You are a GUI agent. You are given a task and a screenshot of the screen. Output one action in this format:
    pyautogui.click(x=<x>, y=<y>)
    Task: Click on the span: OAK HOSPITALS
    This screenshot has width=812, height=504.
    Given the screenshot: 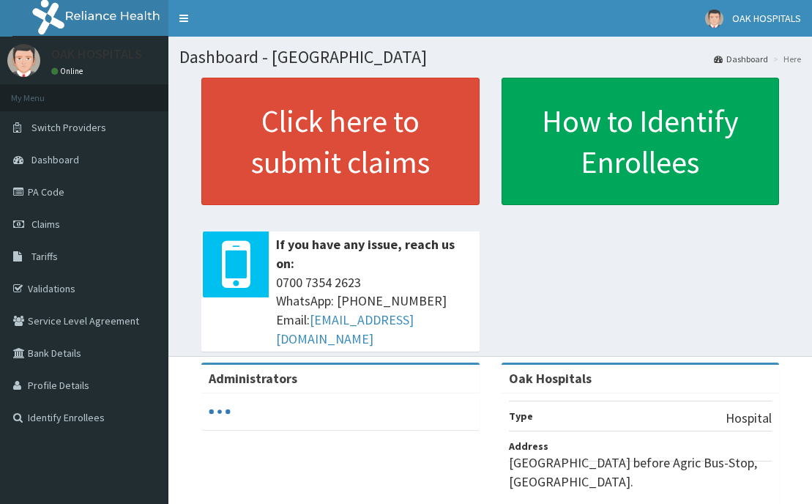 What is the action you would take?
    pyautogui.click(x=766, y=18)
    